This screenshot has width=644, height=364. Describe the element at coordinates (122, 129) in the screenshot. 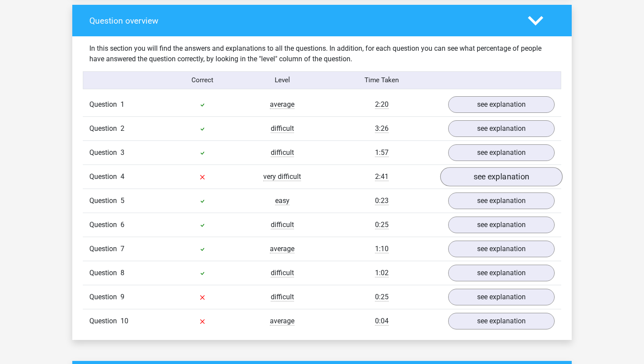

I see `span: 2` at that location.